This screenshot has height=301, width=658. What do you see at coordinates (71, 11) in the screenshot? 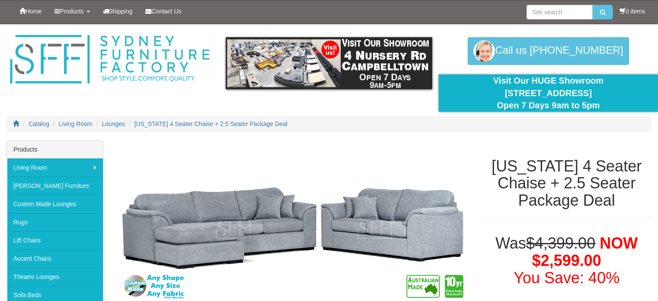
I see `span: Products` at bounding box center [71, 11].